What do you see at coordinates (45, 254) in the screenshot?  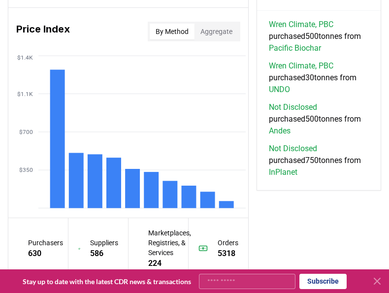 I see `p: 630` at bounding box center [45, 254].